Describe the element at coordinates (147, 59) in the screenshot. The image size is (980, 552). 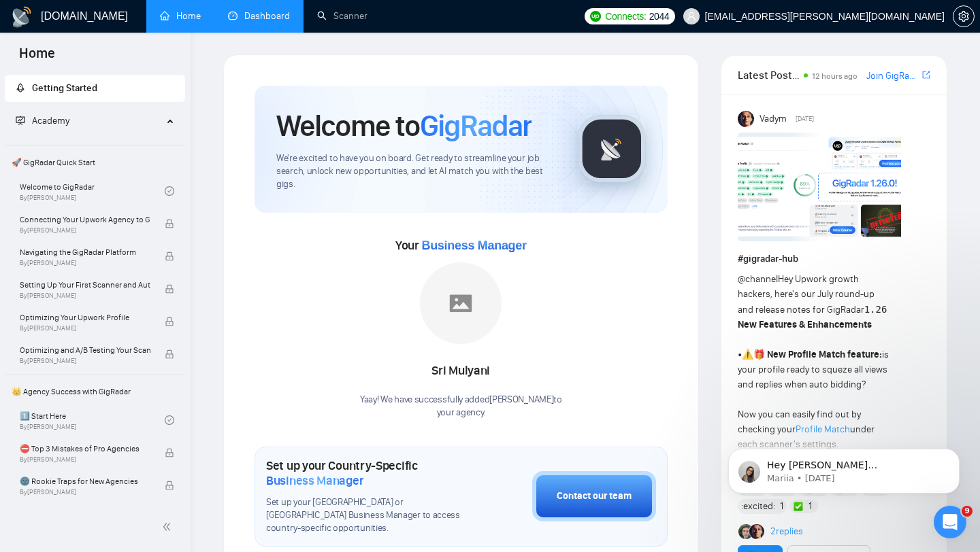
I see `p: Message from Mariia, sent 5d ago` at that location.